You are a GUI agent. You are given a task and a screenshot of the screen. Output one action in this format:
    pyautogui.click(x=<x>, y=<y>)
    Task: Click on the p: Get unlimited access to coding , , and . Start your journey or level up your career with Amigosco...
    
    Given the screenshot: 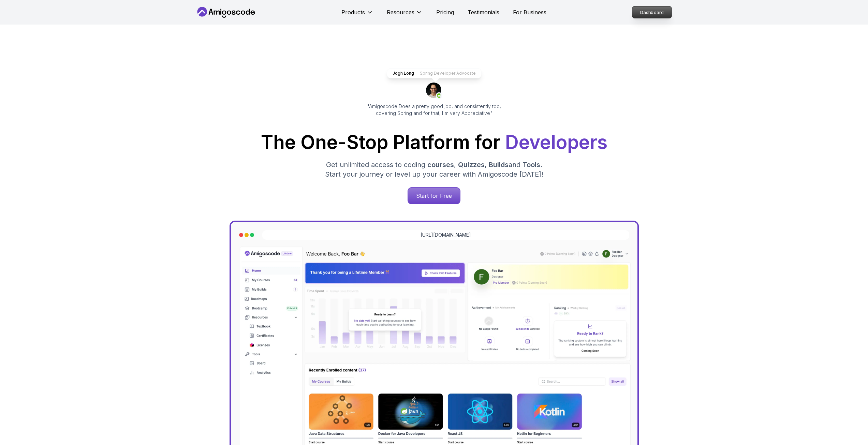 What is the action you would take?
    pyautogui.click(x=434, y=169)
    